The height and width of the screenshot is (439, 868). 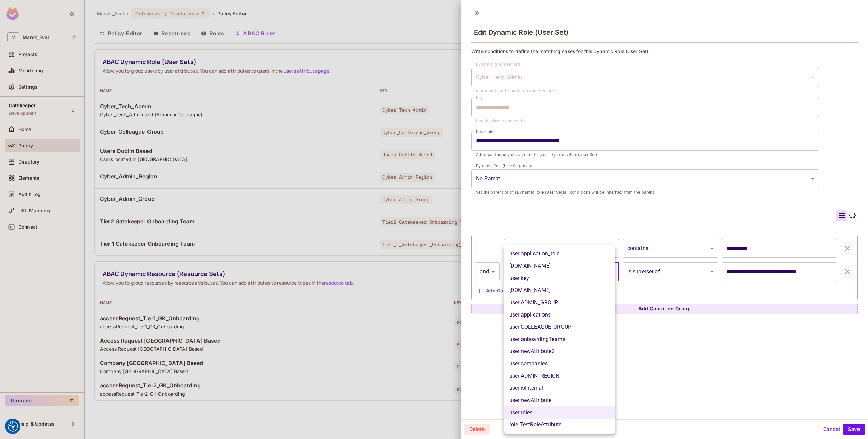 What do you see at coordinates (559, 278) in the screenshot?
I see `li: user.key` at bounding box center [559, 278].